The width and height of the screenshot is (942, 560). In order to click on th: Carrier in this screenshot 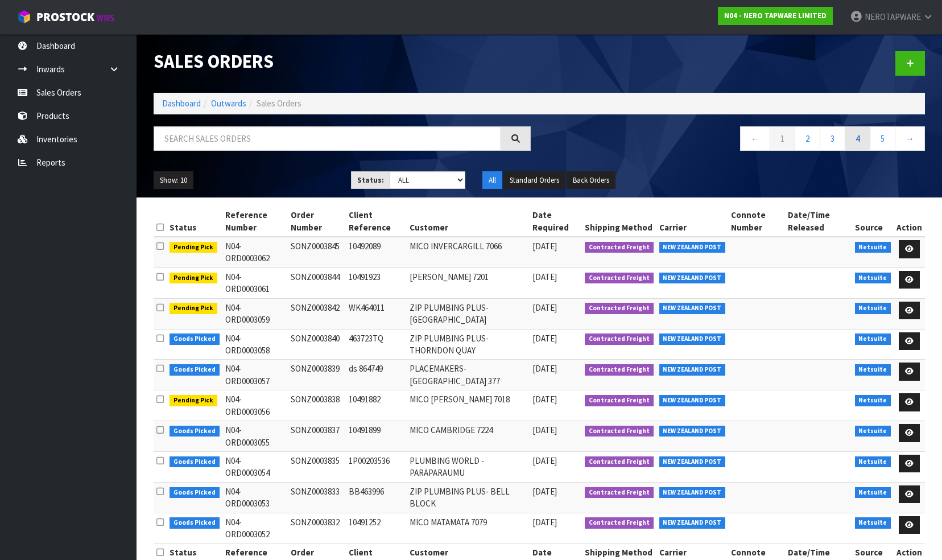, I will do `click(693, 221)`.